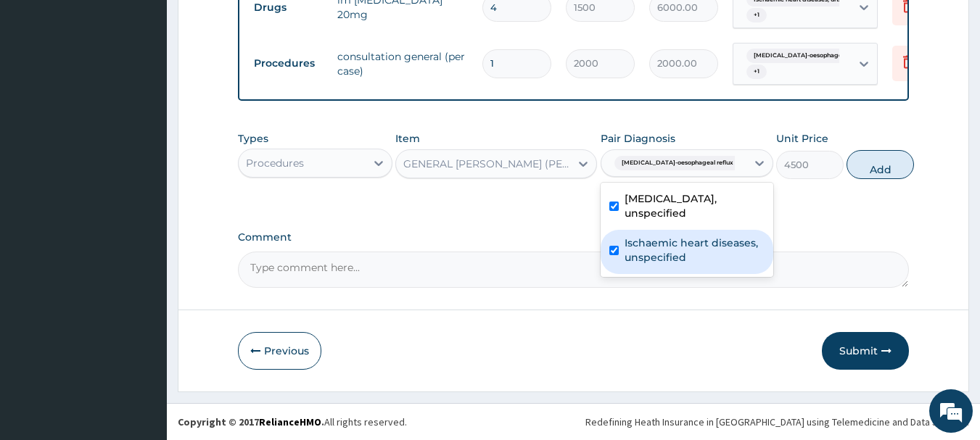  Describe the element at coordinates (255, 25) in the screenshot. I see `div: Minimize live chat window` at that location.